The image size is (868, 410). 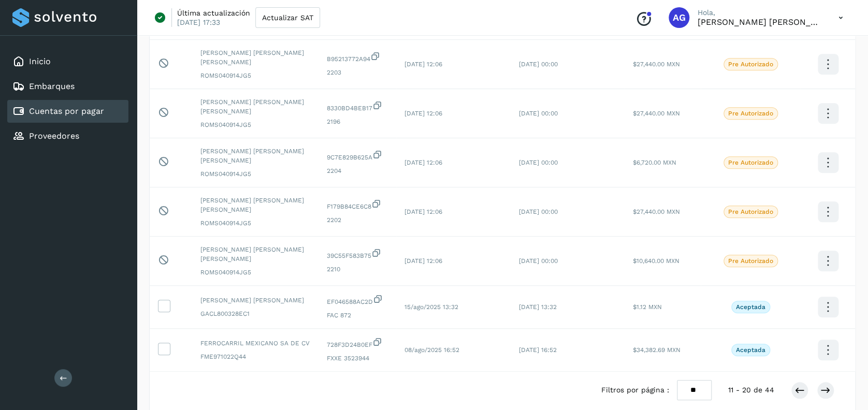 What do you see at coordinates (357, 254) in the screenshot?
I see `span: 39C55F583B75` at bounding box center [357, 254].